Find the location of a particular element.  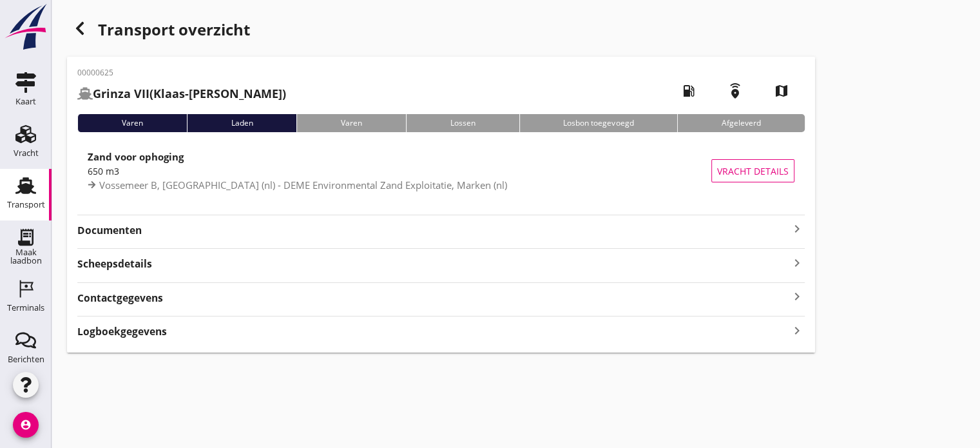

div: Kaart is located at coordinates (25, 101).